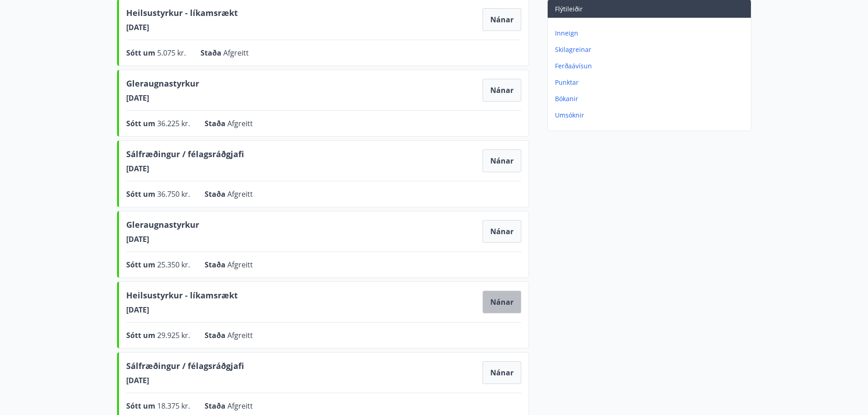 Image resolution: width=868 pixels, height=415 pixels. Describe the element at coordinates (173, 265) in the screenshot. I see `span: 25.350 kr.` at that location.